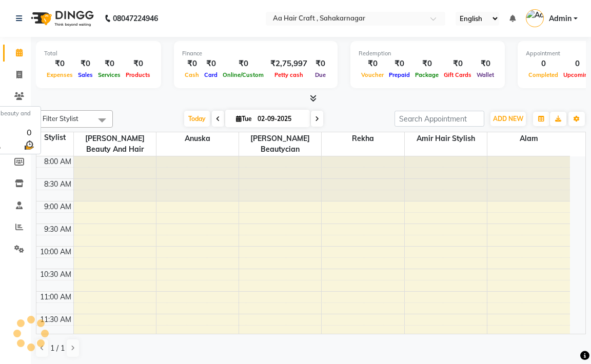 The height and width of the screenshot is (364, 591). Describe the element at coordinates (255, 53) in the screenshot. I see `div: Finance` at that location.